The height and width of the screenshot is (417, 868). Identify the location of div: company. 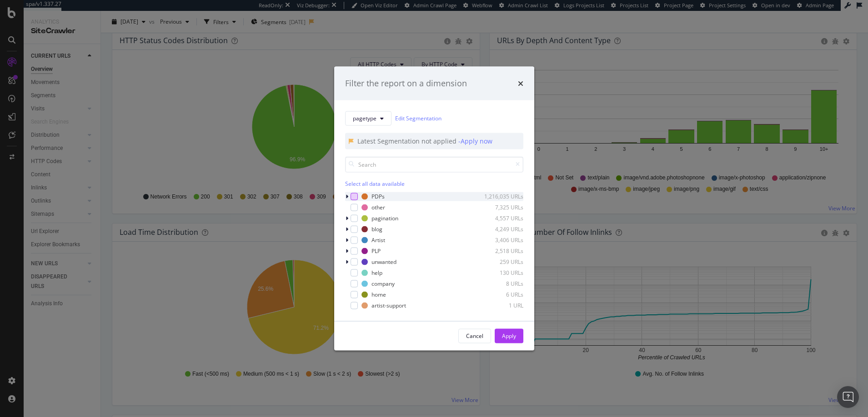
(383, 284).